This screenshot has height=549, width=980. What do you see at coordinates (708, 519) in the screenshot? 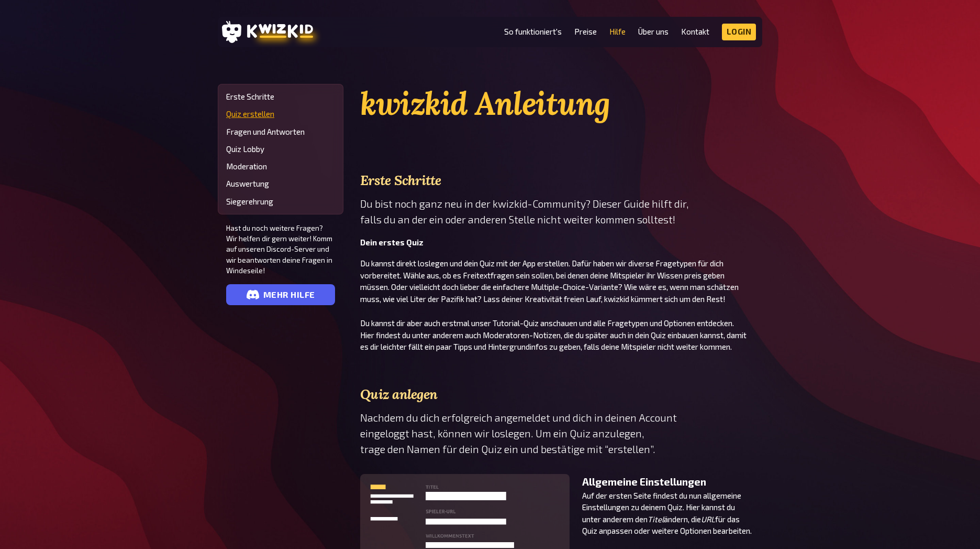
I see `i: URL` at bounding box center [708, 519].